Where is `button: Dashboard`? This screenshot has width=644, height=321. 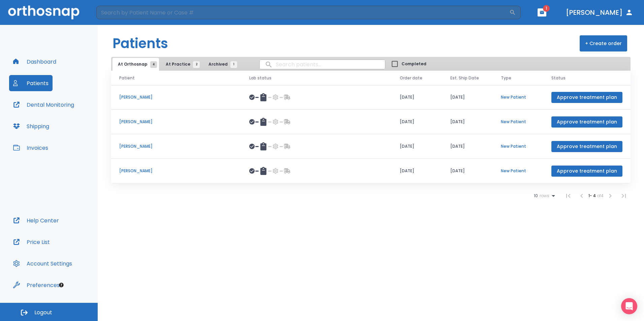
button: Dashboard is located at coordinates (35, 62).